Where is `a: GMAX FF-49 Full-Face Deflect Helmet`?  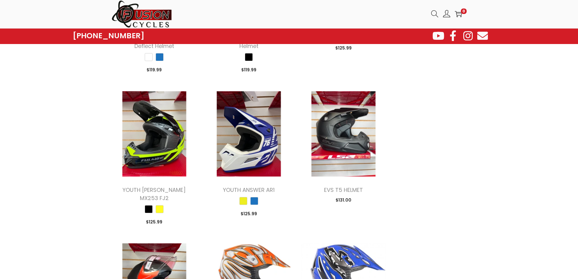 a: GMAX FF-49 Full-Face Deflect Helmet is located at coordinates (154, 42).